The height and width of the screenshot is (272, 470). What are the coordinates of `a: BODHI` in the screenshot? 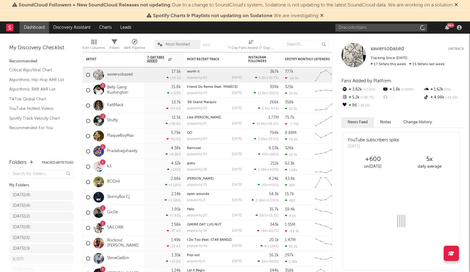 It's located at (113, 182).